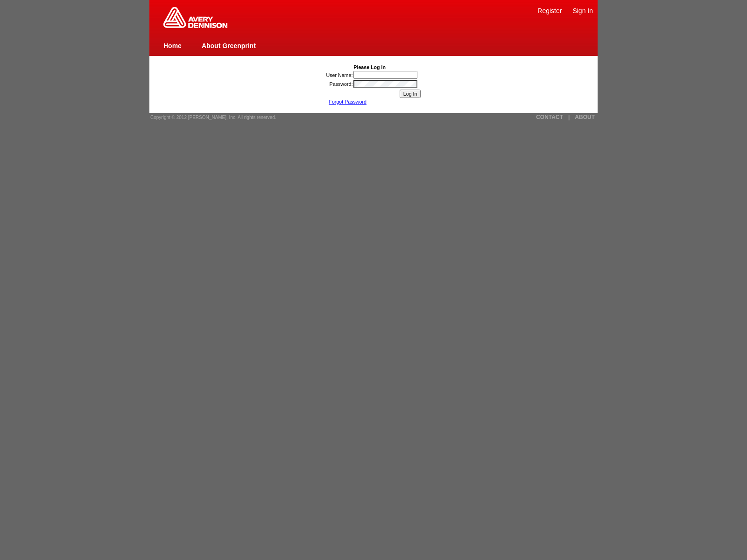 The width and height of the screenshot is (747, 560). Describe the element at coordinates (549, 118) in the screenshot. I see `a: CONTACT` at that location.